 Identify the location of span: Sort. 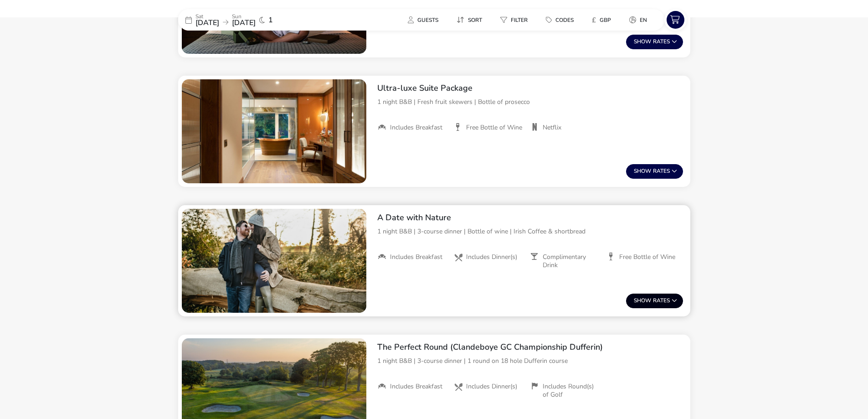
(475, 20).